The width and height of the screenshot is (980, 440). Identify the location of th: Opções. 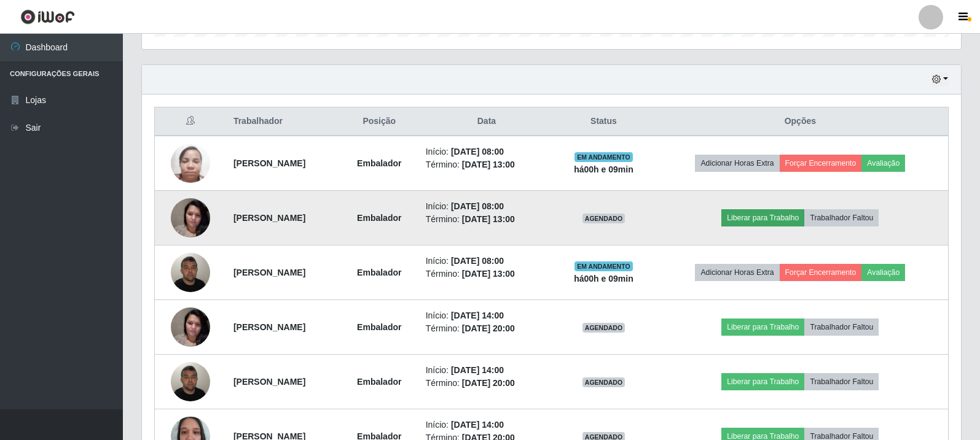
(801, 122).